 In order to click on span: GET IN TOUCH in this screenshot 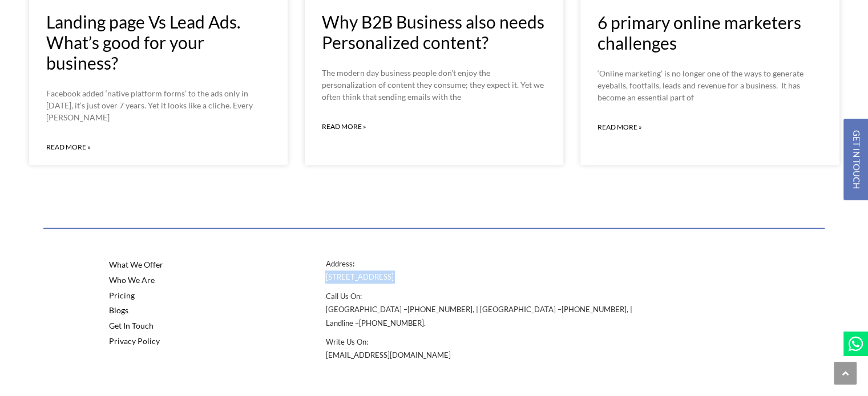, I will do `click(856, 159)`.